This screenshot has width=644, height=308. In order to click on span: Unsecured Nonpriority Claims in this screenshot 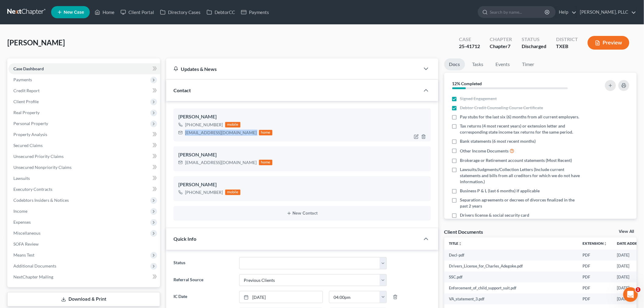, I will do `click(42, 167)`.